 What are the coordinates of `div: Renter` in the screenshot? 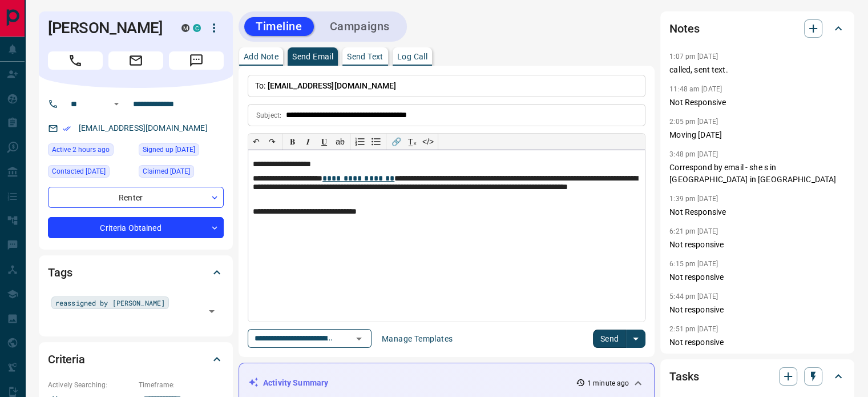 It's located at (136, 197).